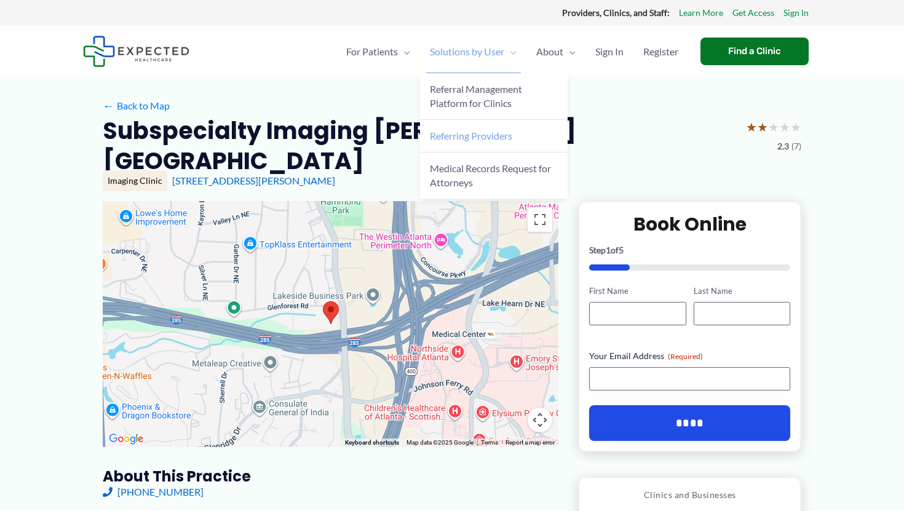  What do you see at coordinates (490, 175) in the screenshot?
I see `span: Medical Records Request for Attorneys` at bounding box center [490, 175].